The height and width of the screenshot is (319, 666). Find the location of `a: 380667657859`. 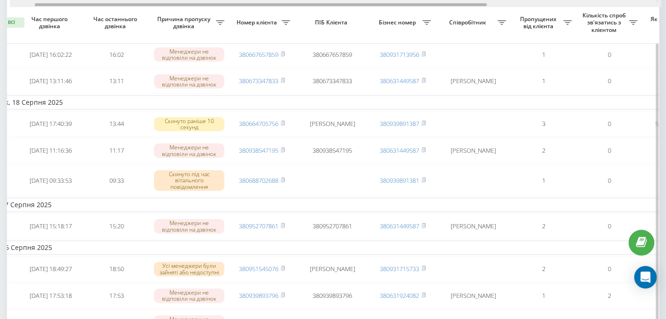

a: 380667657859 is located at coordinates (259, 54).